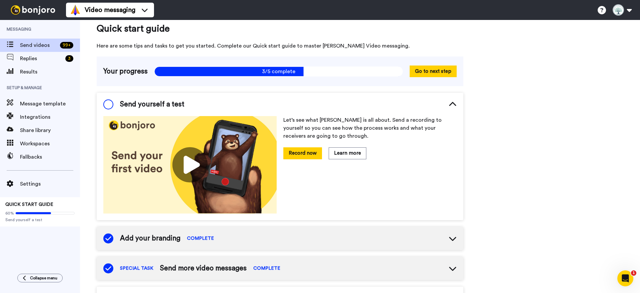 This screenshot has width=640, height=293. Describe the element at coordinates (50, 157) in the screenshot. I see `span: Fallbacks` at that location.